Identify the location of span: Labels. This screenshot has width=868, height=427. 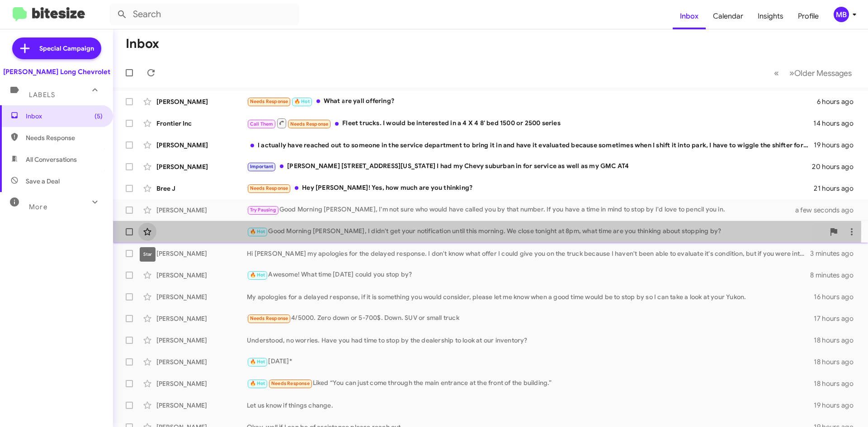
(42, 95).